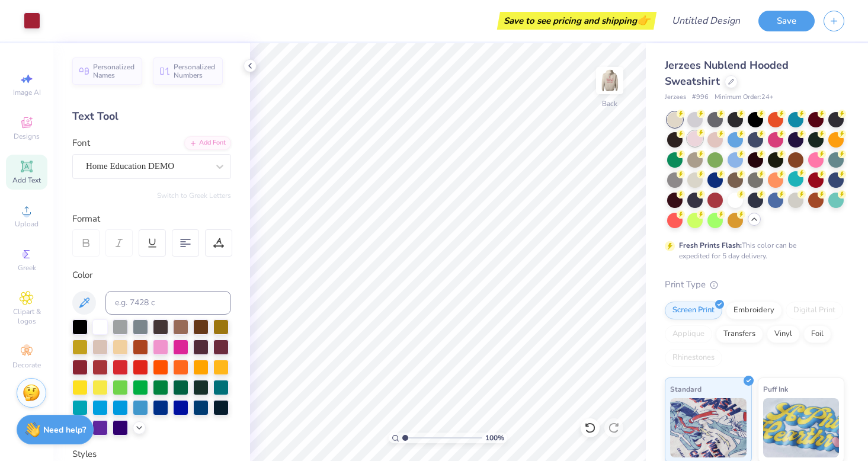 The height and width of the screenshot is (461, 868). I want to click on span: Minimum Order: 24 +, so click(744, 97).